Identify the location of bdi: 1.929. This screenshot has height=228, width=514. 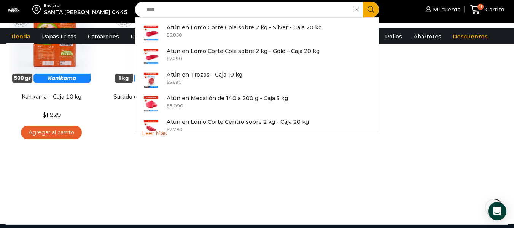
(51, 115).